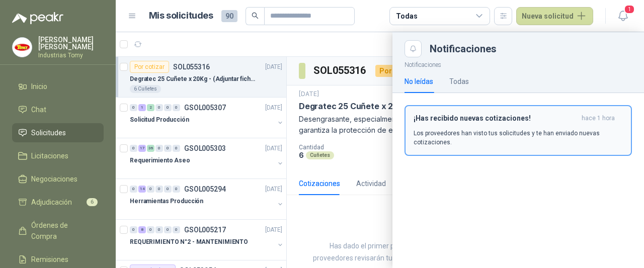  Describe the element at coordinates (22, 47) in the screenshot. I see `img: Company Logo` at that location.